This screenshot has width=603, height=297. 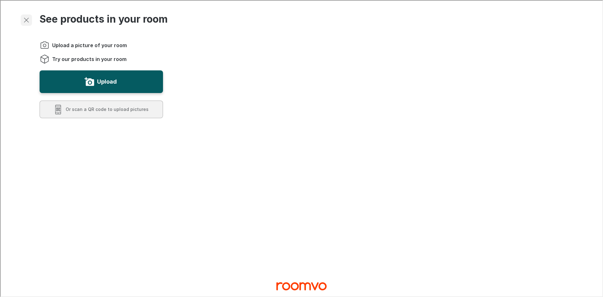 What do you see at coordinates (106, 81) in the screenshot?
I see `label: Upload` at bounding box center [106, 81].